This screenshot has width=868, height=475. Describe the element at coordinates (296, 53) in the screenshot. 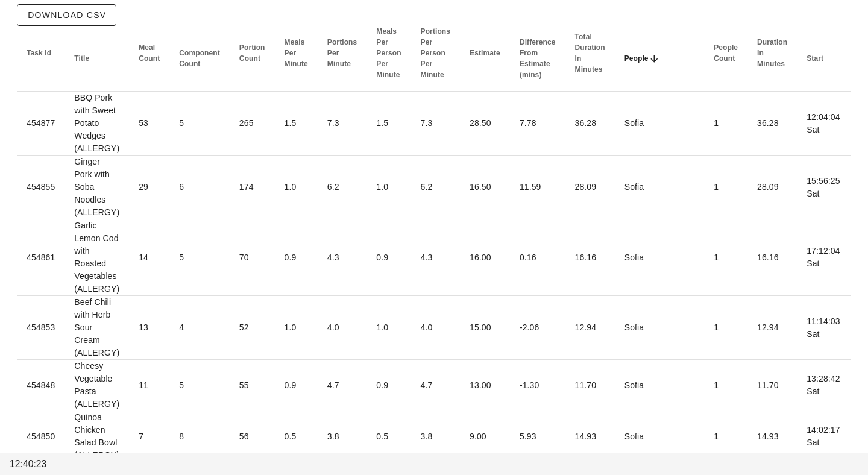

I see `span: Meals Per Minute` at that location.